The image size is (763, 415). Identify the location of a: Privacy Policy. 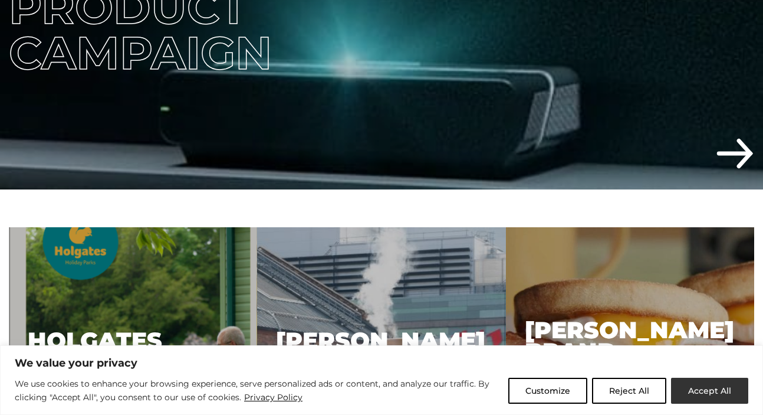
(273, 397).